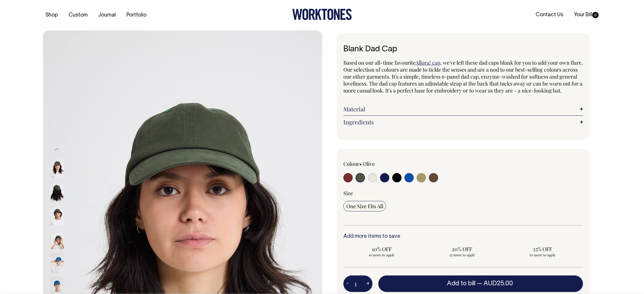 This screenshot has height=294, width=644. What do you see at coordinates (136, 15) in the screenshot?
I see `a: Portfolio` at bounding box center [136, 15].